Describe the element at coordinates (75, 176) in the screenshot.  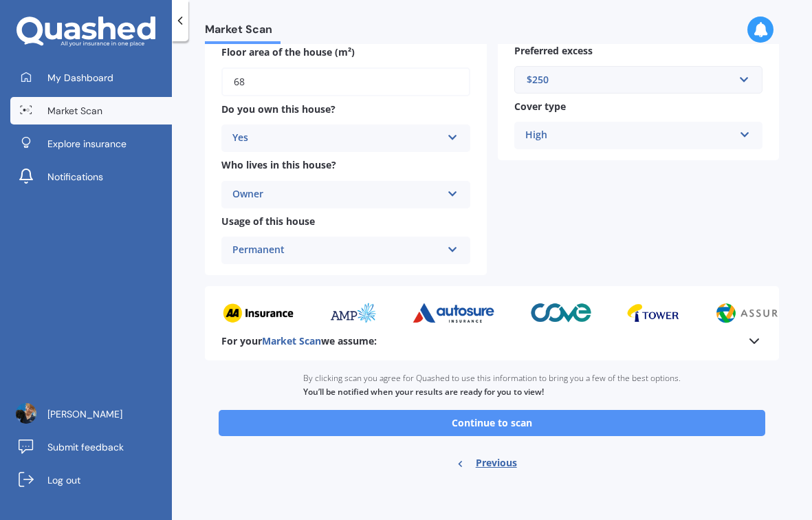
I see `span: Notifications` at that location.